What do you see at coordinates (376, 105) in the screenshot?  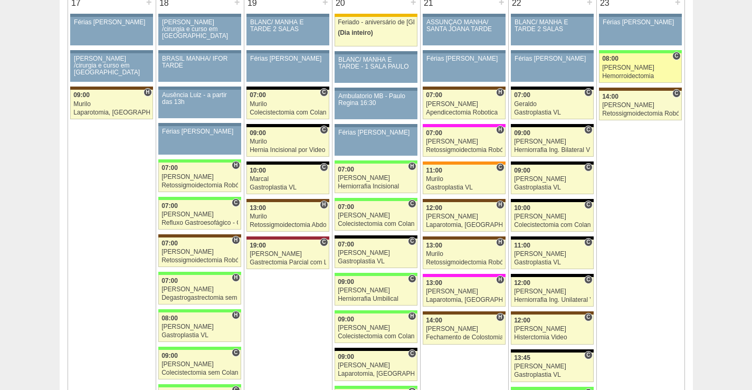 I see `a: Ambulatorio MB - Paulo Regina 16:30` at bounding box center [376, 105].